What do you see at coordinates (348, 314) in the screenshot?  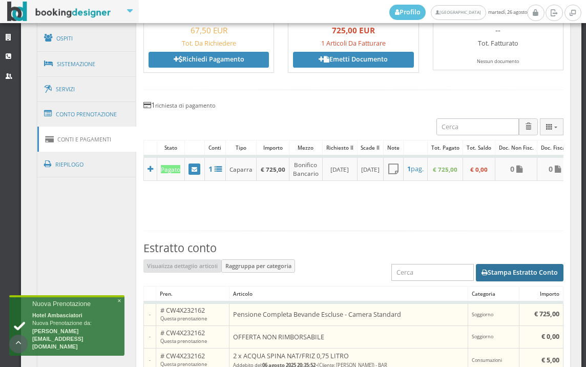 I see `h5: Pensione Completa Bevande Escluse - Camera Standard` at bounding box center [348, 314].